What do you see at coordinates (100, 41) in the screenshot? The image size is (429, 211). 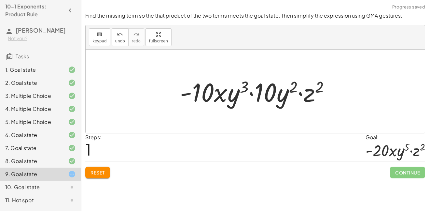 I see `span: keypad` at bounding box center [100, 41].